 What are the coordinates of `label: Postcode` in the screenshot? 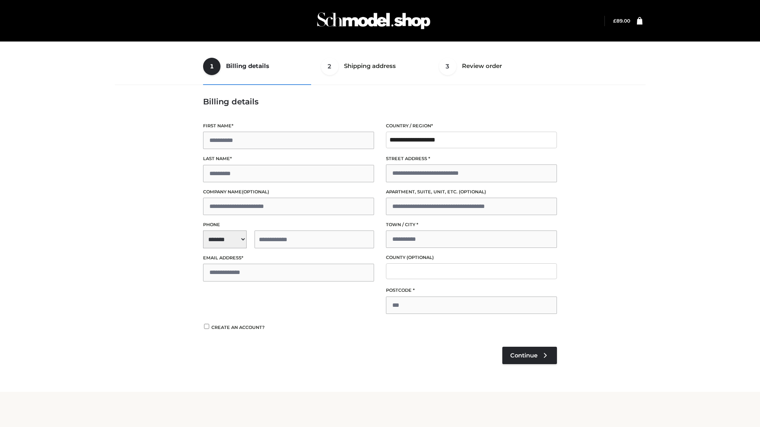 It's located at (471, 291).